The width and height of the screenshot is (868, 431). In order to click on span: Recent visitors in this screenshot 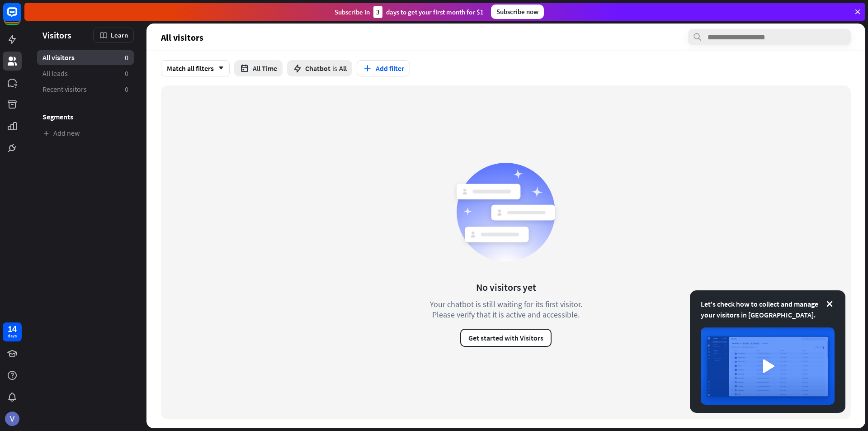, I will do `click(64, 89)`.